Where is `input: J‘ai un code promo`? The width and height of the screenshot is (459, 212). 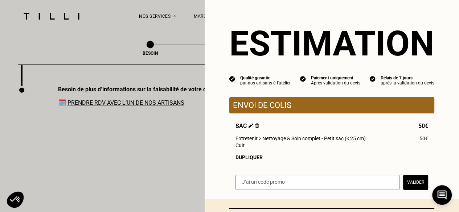 input: J‘ai un code promo is located at coordinates (318, 183).